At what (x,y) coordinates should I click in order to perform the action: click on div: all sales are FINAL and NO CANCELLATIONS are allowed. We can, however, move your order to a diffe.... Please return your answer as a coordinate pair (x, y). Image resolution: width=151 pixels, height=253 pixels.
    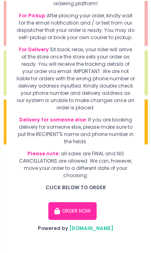
    Looking at the image, I should click on (75, 164).